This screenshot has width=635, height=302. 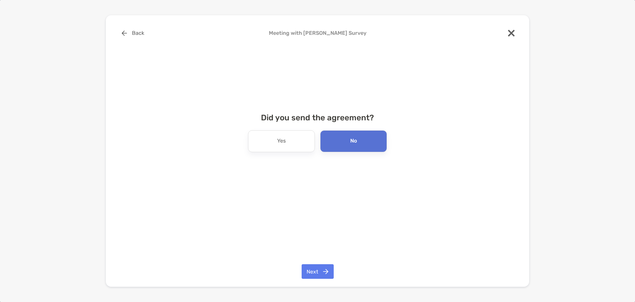 What do you see at coordinates (282, 141) in the screenshot?
I see `p: Yes` at bounding box center [282, 141].